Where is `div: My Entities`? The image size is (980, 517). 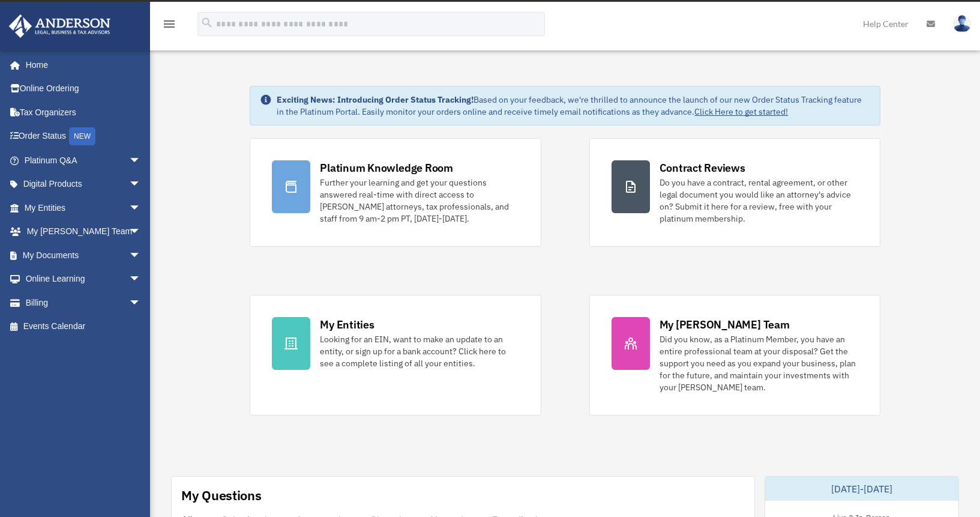
div: My Entities is located at coordinates (347, 324).